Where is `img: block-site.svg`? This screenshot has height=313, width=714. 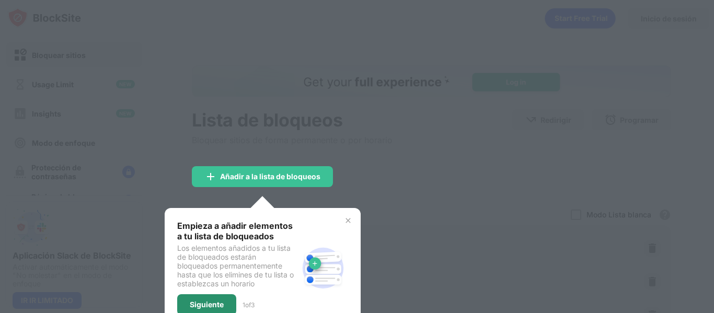 img: block-site.svg is located at coordinates (323, 268).